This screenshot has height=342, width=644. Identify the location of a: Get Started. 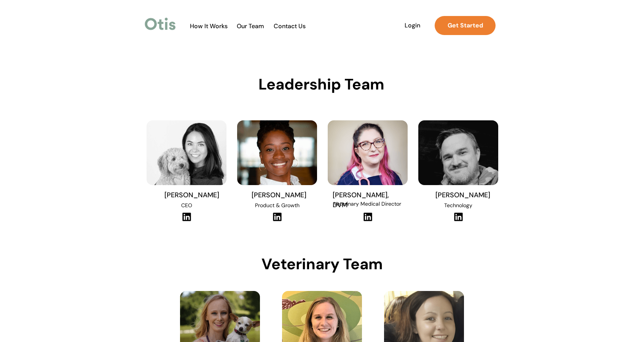
(466, 26).